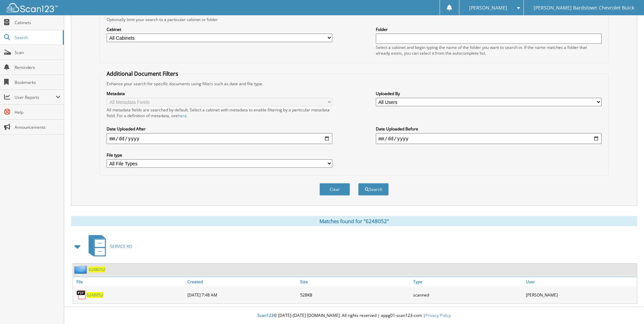 This screenshot has width=644, height=324. Describe the element at coordinates (219, 93) in the screenshot. I see `label: Metadata` at that location.